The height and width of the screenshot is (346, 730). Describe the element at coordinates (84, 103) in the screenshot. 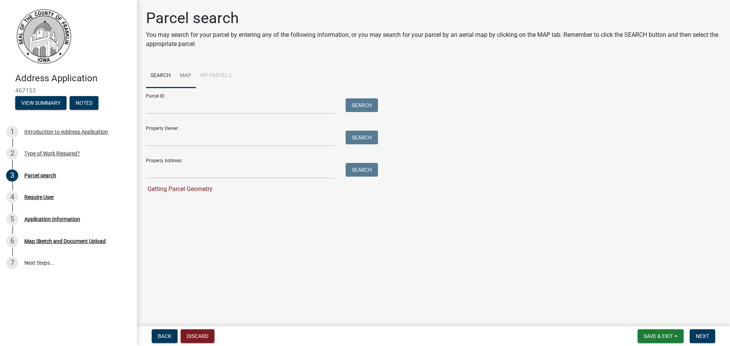

I see `button: Notes` at that location.